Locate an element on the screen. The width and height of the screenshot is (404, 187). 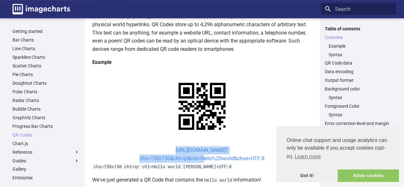
a: dismiss cookie message is located at coordinates (307, 176).